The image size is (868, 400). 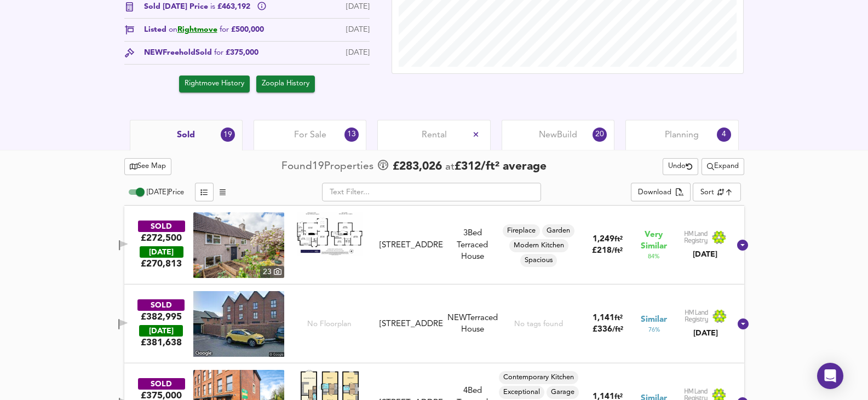 What do you see at coordinates (723, 167) in the screenshot?
I see `button: Expand` at bounding box center [723, 167].